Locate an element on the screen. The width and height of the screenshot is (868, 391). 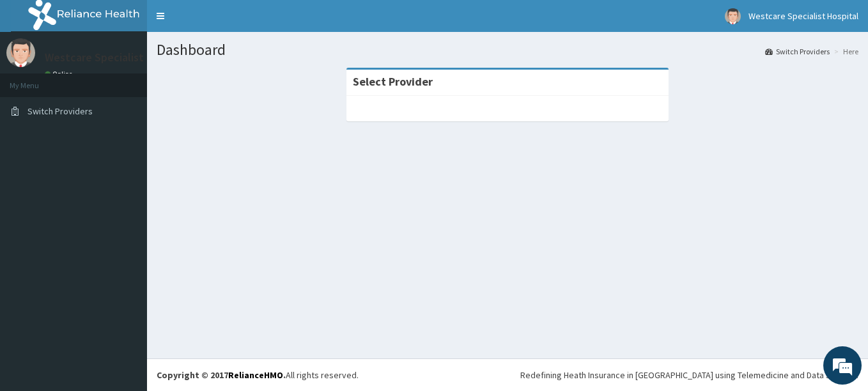
strong: Select Provider is located at coordinates (393, 81).